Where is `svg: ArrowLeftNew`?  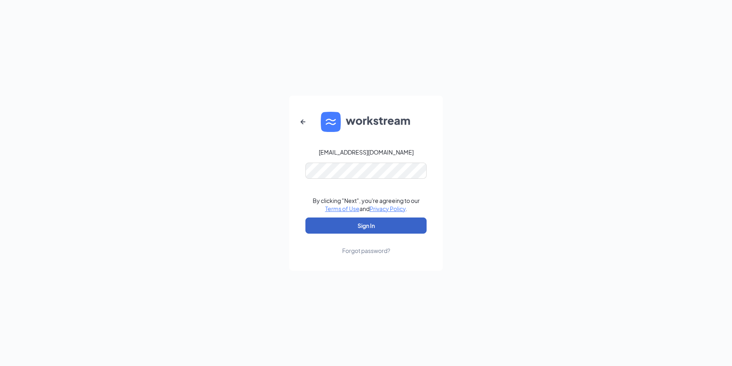 svg: ArrowLeftNew is located at coordinates (303, 122).